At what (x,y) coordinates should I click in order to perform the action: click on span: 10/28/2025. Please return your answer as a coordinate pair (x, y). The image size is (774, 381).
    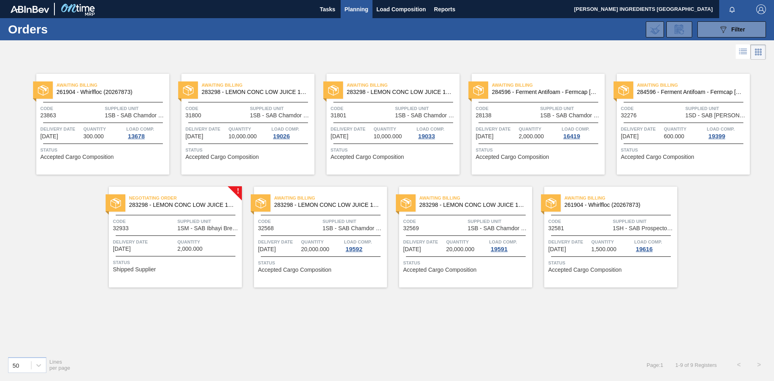
    Looking at the image, I should click on (122, 249).